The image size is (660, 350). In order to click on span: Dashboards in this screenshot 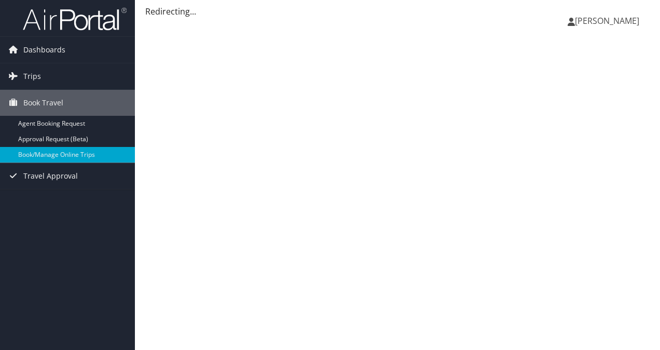, I will do `click(44, 50)`.